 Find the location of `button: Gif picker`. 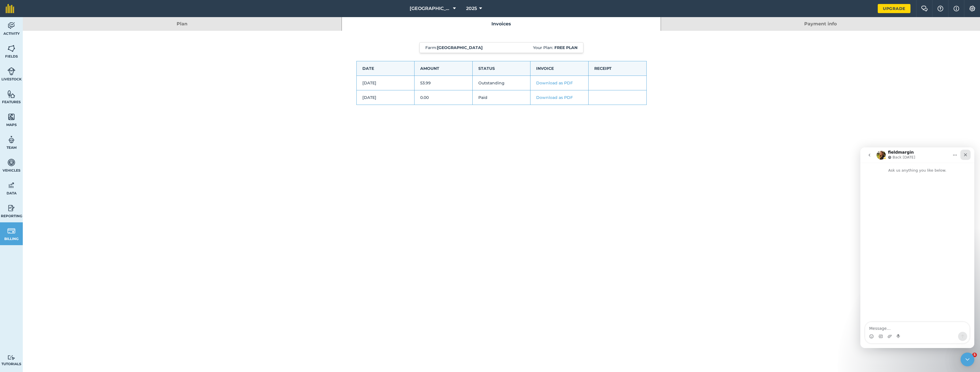

button: Gif picker is located at coordinates (20, 189).